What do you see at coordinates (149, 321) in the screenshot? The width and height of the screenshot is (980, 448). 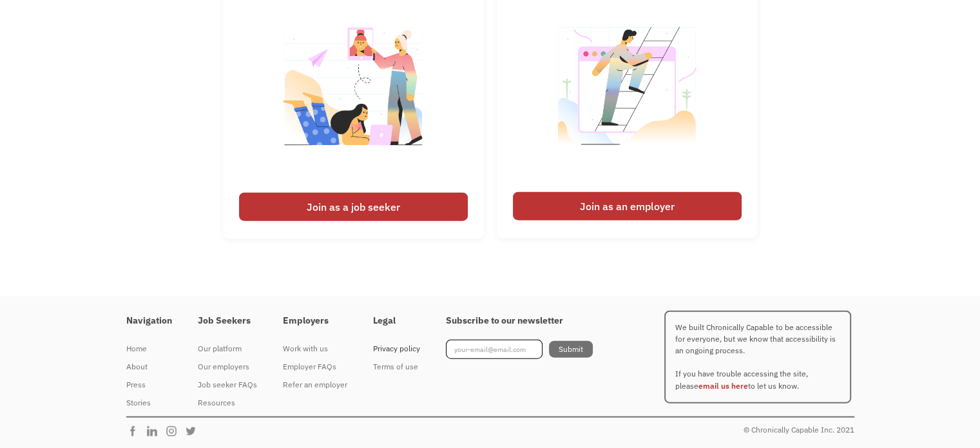 I see `h4: Navigation` at bounding box center [149, 321].